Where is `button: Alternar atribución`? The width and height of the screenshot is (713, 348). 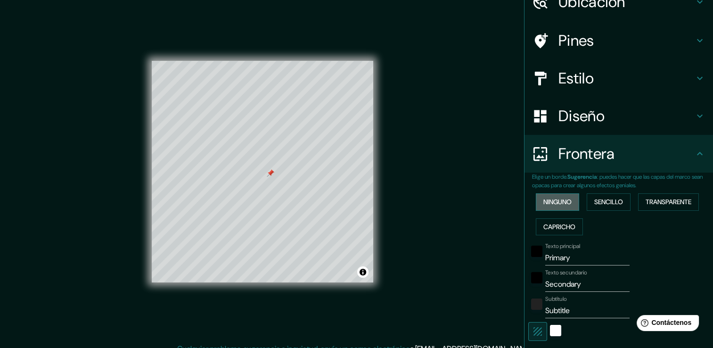 button: Alternar atribución is located at coordinates (363, 272).